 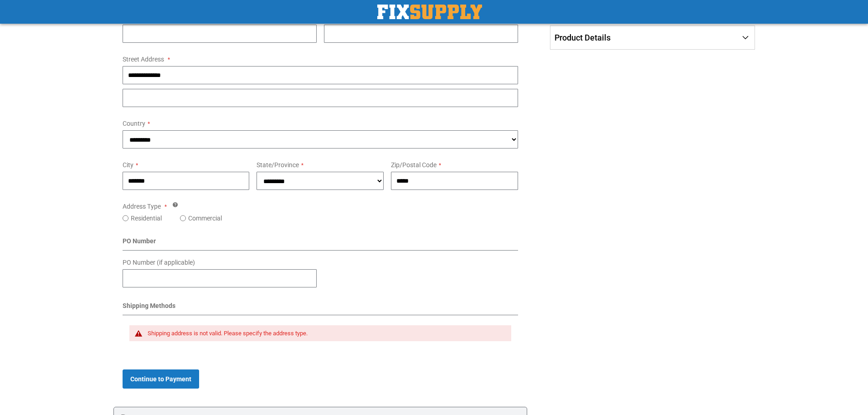 What do you see at coordinates (161, 379) in the screenshot?
I see `button: Continue to Payment` at bounding box center [161, 379].